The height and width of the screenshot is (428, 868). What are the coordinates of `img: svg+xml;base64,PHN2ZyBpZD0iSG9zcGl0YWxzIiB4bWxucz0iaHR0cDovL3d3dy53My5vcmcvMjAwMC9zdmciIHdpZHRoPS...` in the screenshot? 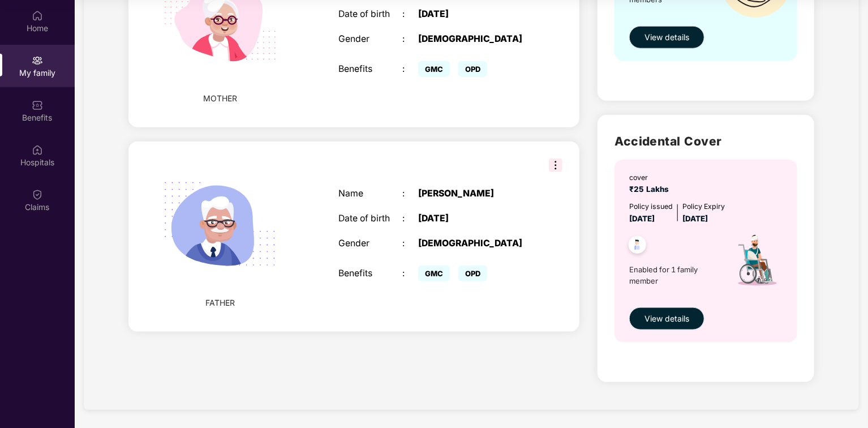 It's located at (37, 150).